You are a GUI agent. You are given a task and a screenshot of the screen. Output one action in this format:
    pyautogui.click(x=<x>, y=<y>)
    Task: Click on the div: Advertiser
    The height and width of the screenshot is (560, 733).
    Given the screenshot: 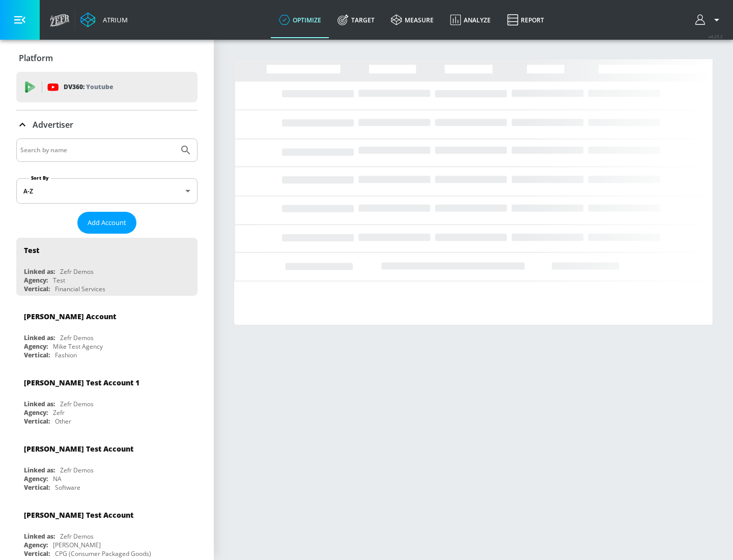 What is the action you would take?
    pyautogui.click(x=107, y=125)
    